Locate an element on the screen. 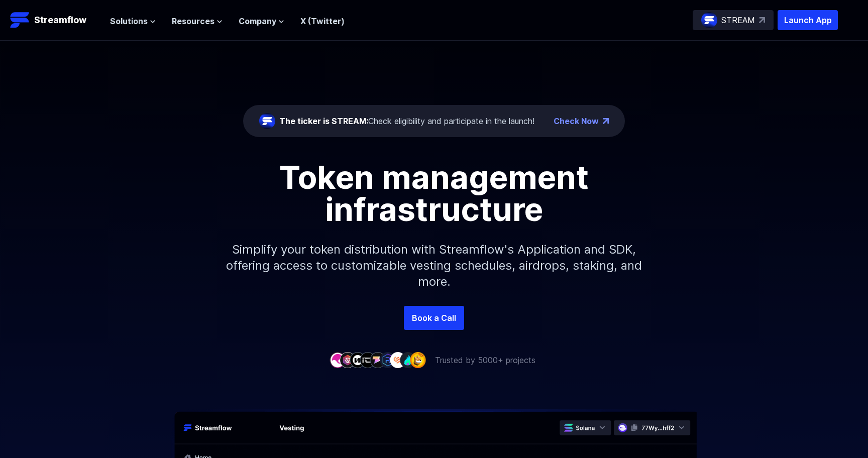 The height and width of the screenshot is (458, 868). a: Check Now is located at coordinates (576, 121).